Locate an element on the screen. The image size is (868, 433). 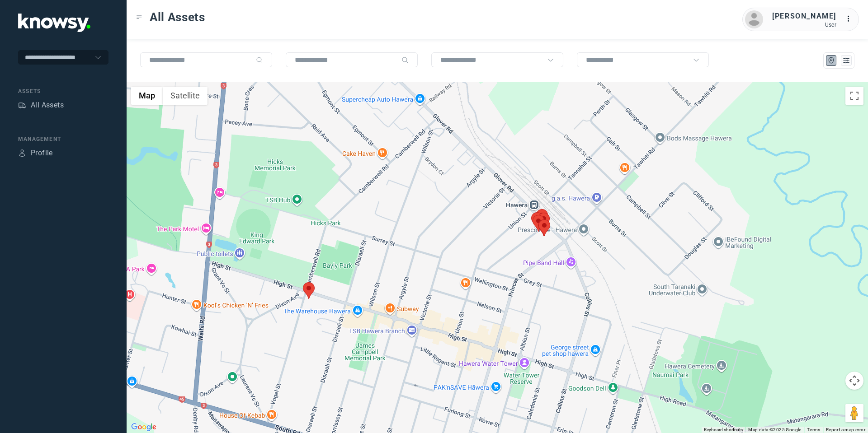
button: Show street map is located at coordinates (147, 96).